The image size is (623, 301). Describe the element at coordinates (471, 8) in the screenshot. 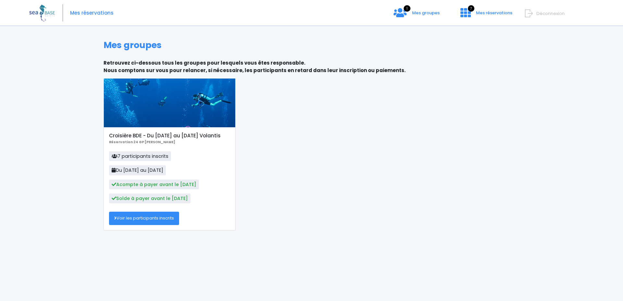

I see `span: 7` at that location.